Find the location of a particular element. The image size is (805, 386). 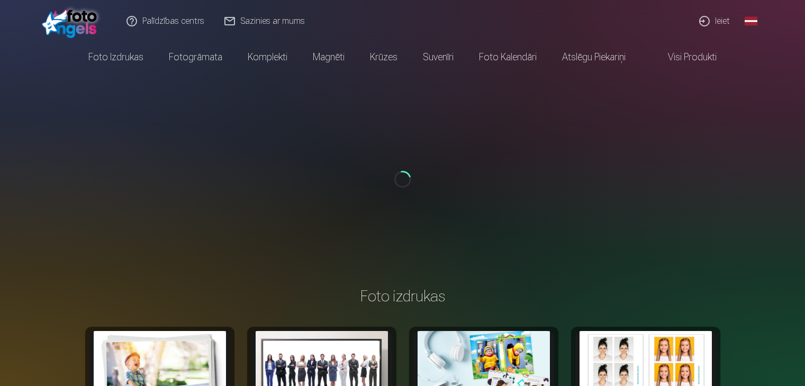

a: Fotogrāmata is located at coordinates (195, 57).